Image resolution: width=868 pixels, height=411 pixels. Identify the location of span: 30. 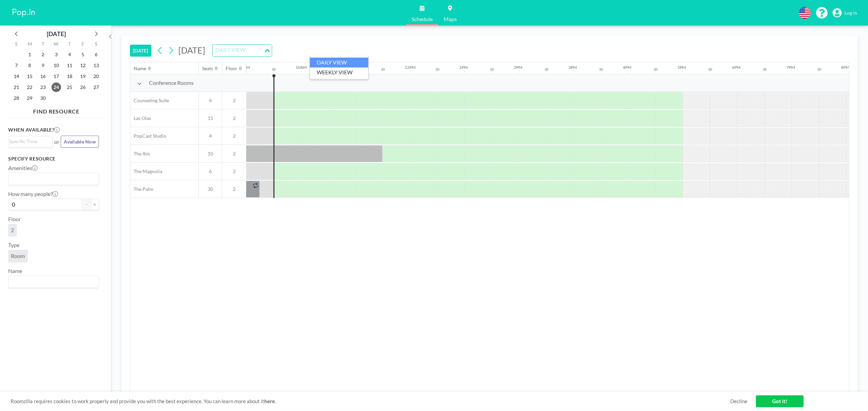
(211, 189).